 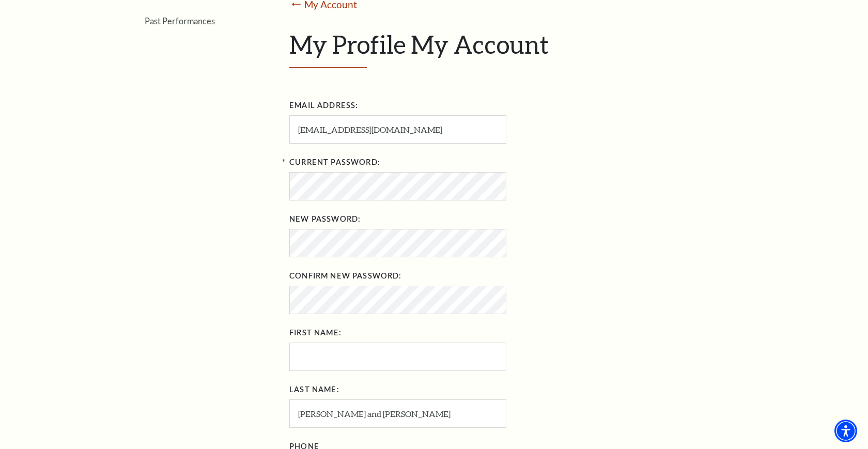 I want to click on input: First Name:, so click(x=398, y=356).